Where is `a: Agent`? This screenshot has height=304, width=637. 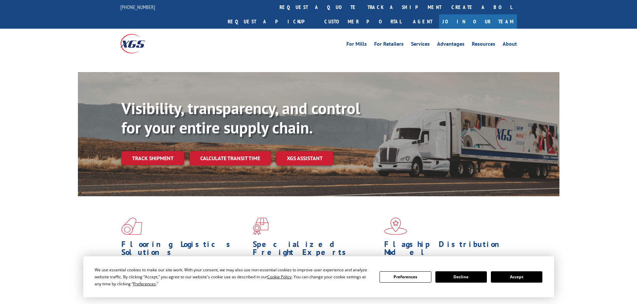 a: Agent is located at coordinates (422, 21).